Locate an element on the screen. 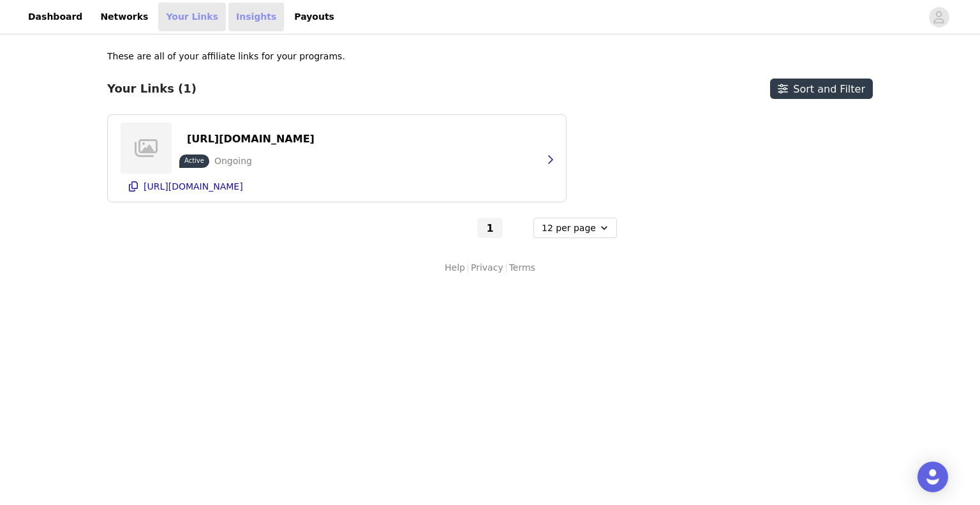  div: avatar is located at coordinates (938, 17).